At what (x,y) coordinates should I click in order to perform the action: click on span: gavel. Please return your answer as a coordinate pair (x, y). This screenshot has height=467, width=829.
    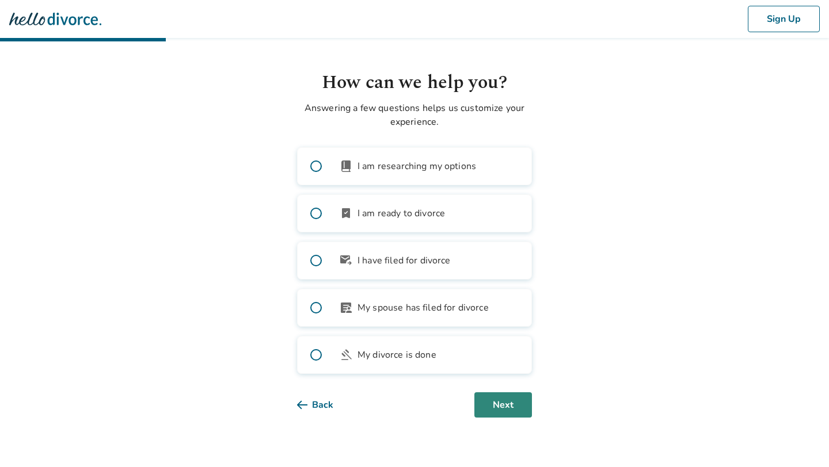
    Looking at the image, I should click on (346, 355).